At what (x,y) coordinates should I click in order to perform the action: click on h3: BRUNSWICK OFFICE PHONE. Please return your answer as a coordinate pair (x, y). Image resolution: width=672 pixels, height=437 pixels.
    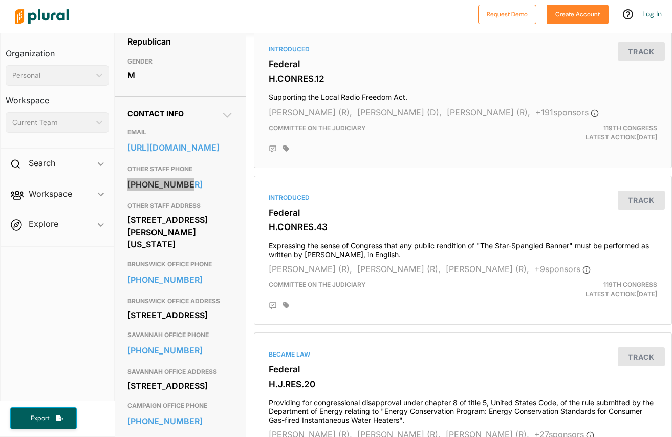
    Looking at the image, I should click on (180, 264).